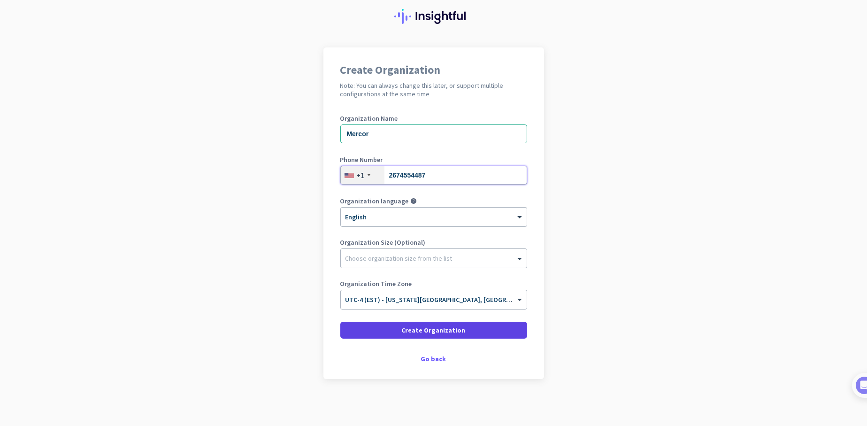 This screenshot has height=426, width=867. I want to click on div: Go back, so click(434, 359).